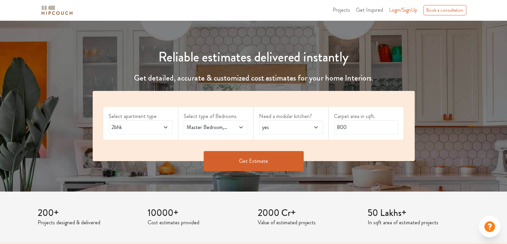 The image size is (507, 244). What do you see at coordinates (89, 222) in the screenshot?
I see `p: Projects designed & delivered` at bounding box center [89, 222].